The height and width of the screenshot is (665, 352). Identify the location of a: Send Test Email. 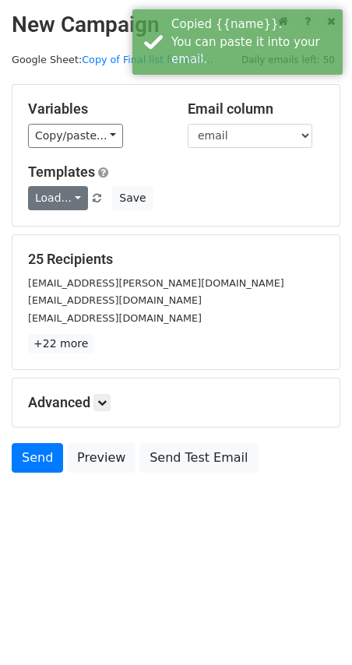
(199, 458).